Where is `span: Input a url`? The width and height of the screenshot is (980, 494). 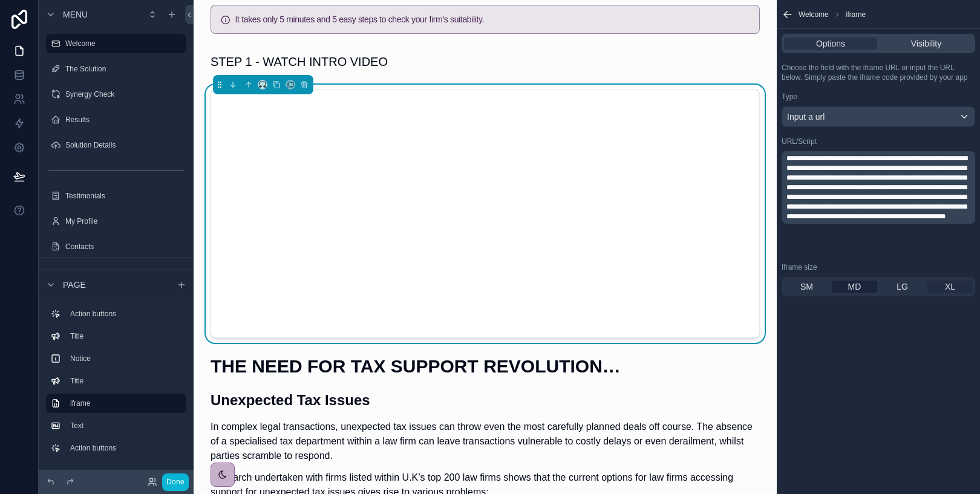
span: Input a url is located at coordinates (806, 117).